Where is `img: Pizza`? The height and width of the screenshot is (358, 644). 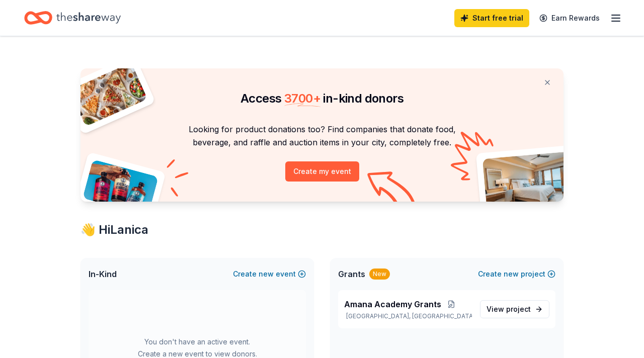
img: Pizza is located at coordinates (108, 95).